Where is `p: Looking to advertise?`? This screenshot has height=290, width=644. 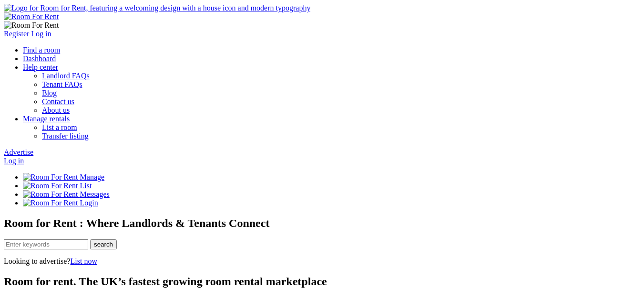
p: Looking to advertise? is located at coordinates (322, 261).